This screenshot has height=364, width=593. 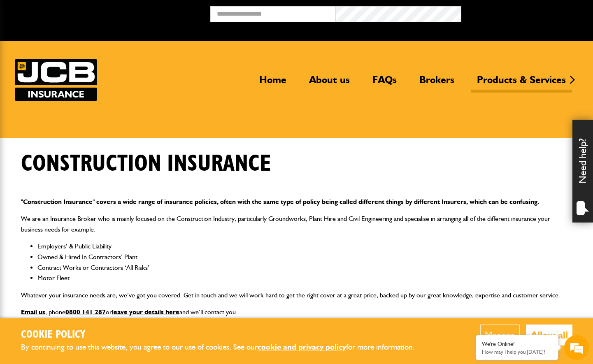 I want to click on div: Need help?, so click(x=582, y=171).